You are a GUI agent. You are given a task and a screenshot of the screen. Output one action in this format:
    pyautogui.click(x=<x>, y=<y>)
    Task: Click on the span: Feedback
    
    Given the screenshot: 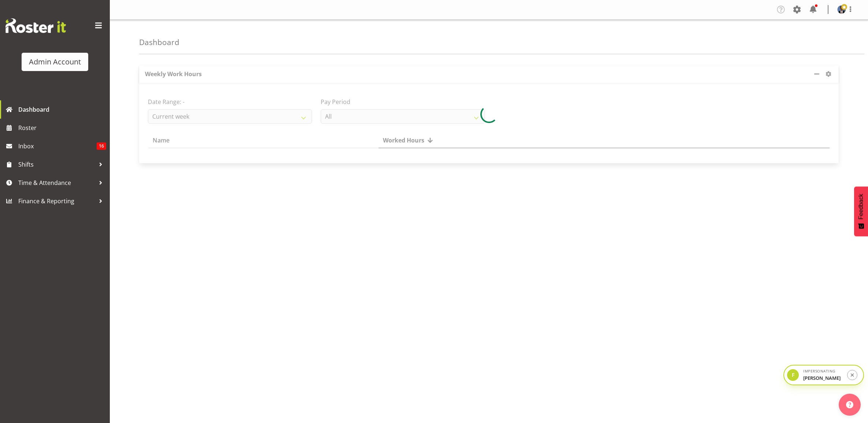 What is the action you would take?
    pyautogui.click(x=861, y=206)
    